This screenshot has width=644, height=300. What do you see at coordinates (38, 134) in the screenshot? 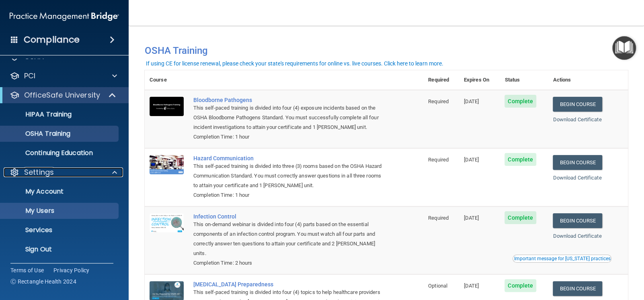
I see `p: OSHA Training` at bounding box center [38, 134].